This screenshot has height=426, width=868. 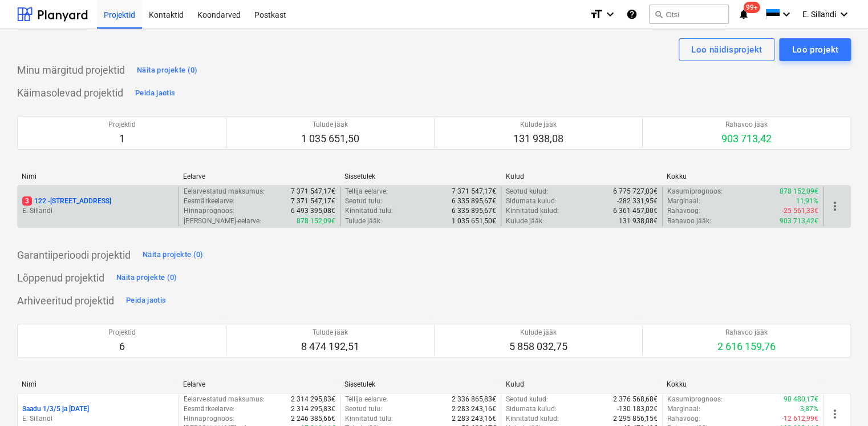 What do you see at coordinates (538, 346) in the screenshot?
I see `p: 5 858 032,75` at bounding box center [538, 346].